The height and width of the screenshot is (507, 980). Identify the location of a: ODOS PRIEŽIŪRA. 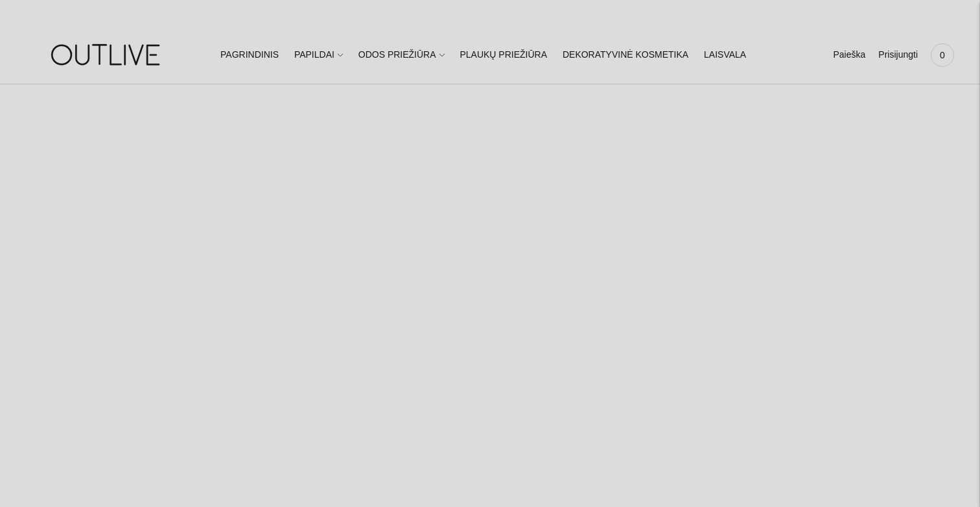
(401, 55).